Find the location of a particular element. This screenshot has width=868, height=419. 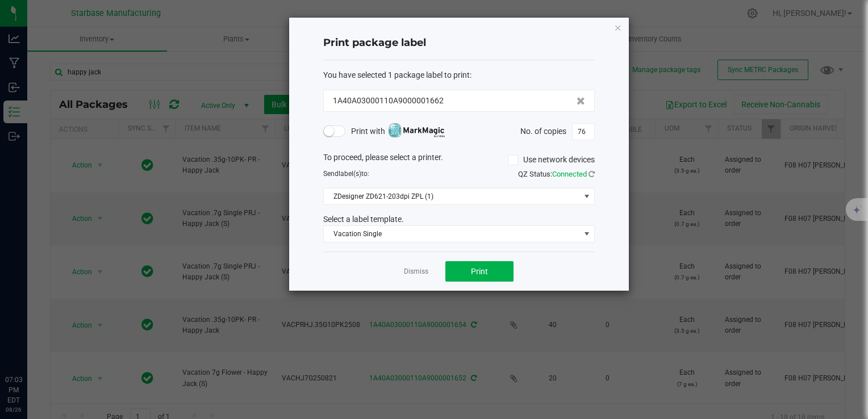

span: Vacation Single is located at coordinates (452, 234).